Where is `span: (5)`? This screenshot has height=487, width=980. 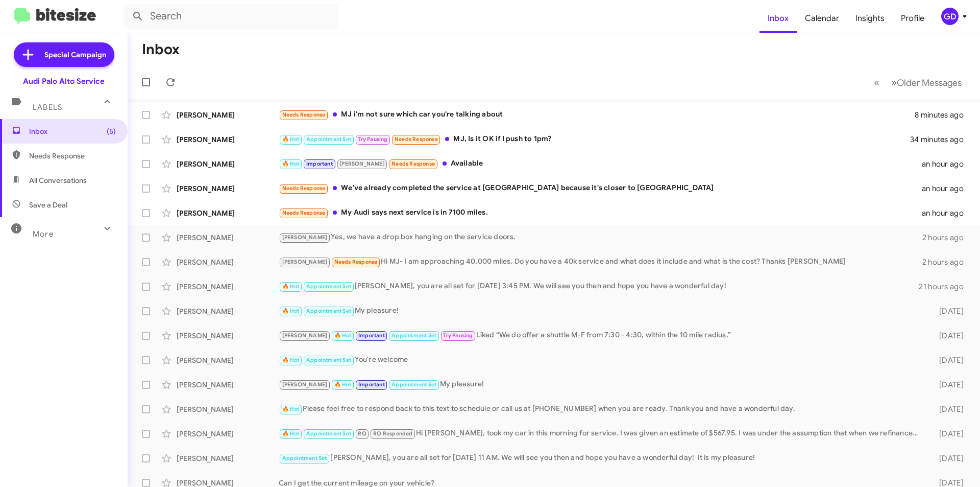 span: (5) is located at coordinates (111, 131).